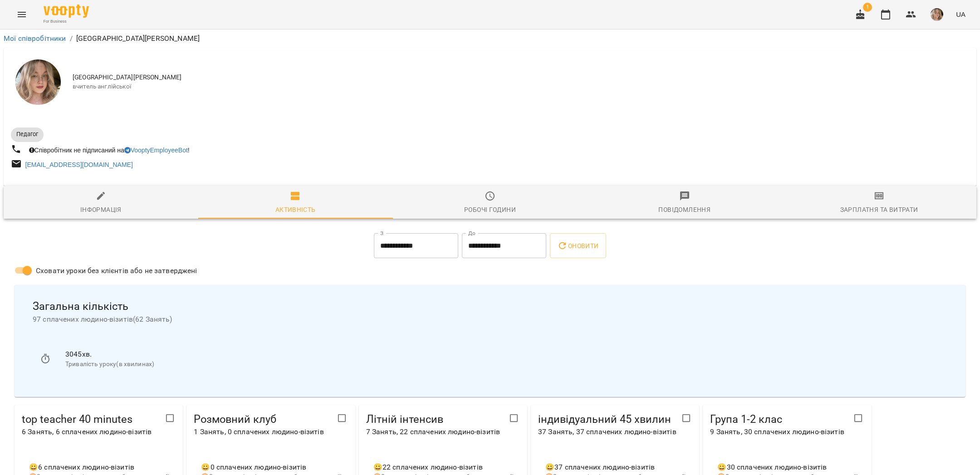 This screenshot has height=475, width=980. I want to click on span: 😀 37 сплачених людино-візитів, so click(599, 466).